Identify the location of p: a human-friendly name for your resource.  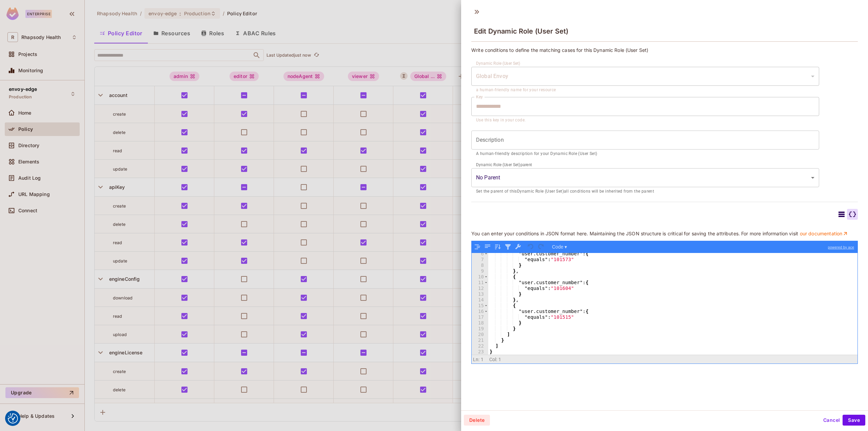
(645, 90).